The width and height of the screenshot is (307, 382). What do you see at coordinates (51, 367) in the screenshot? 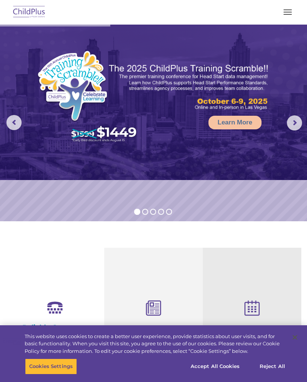
I see `button: Cookies Settings` at bounding box center [51, 367].